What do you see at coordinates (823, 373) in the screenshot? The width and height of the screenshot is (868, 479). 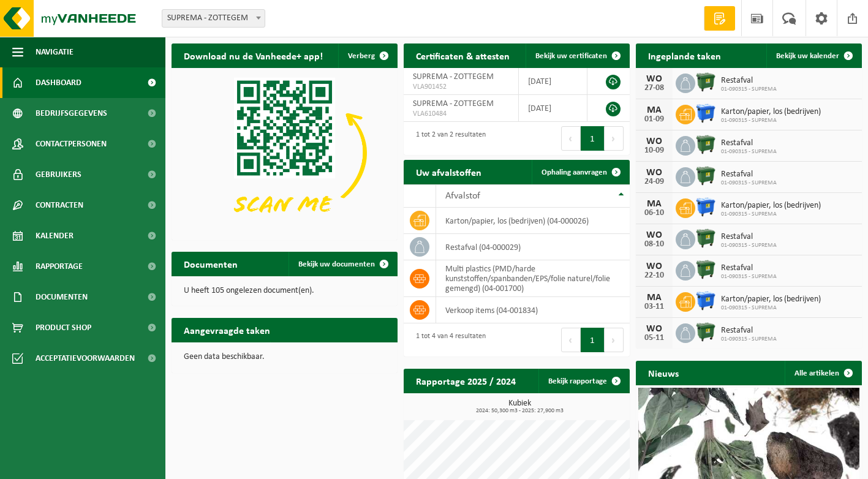 I see `a: Alle artikelen` at bounding box center [823, 373].